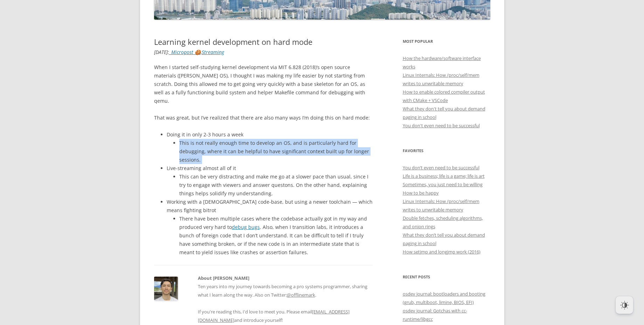 The image size is (644, 325). I want to click on a: You don't even need to be successful, so click(442, 126).